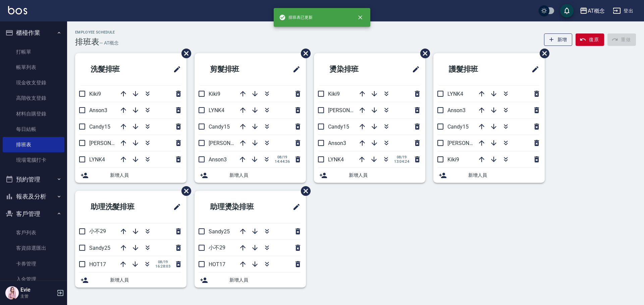 The width and height of the screenshot is (644, 305). Describe the element at coordinates (33, 279) in the screenshot. I see `a: 入金管理` at that location.